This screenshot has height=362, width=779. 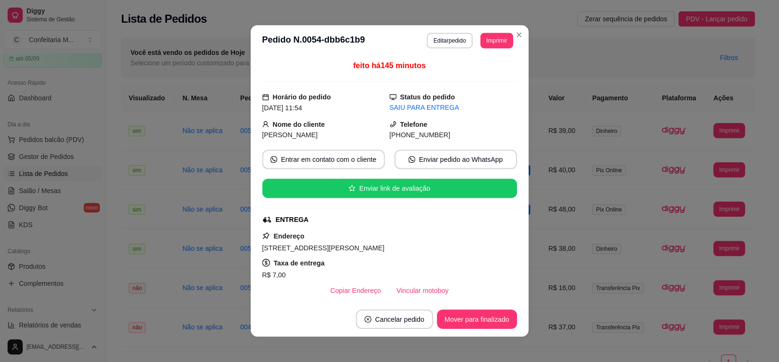 I want to click on strong: Horário do pedido, so click(x=302, y=97).